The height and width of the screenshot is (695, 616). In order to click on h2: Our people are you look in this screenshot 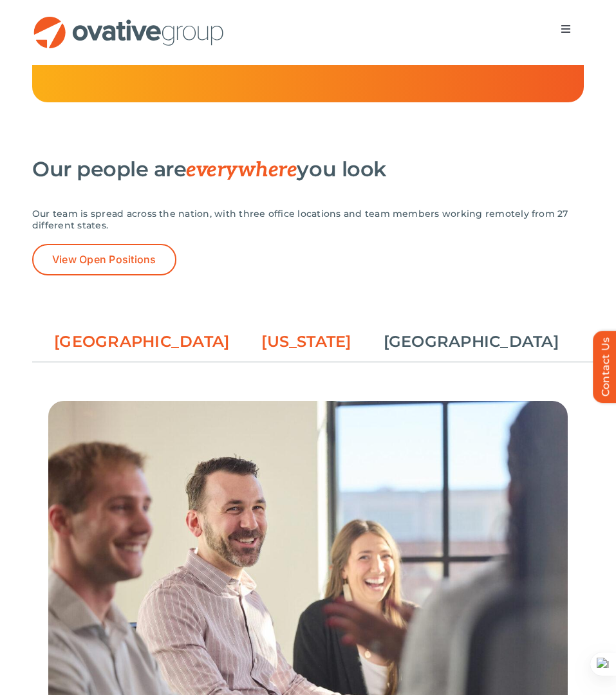, I will do `click(308, 169)`.